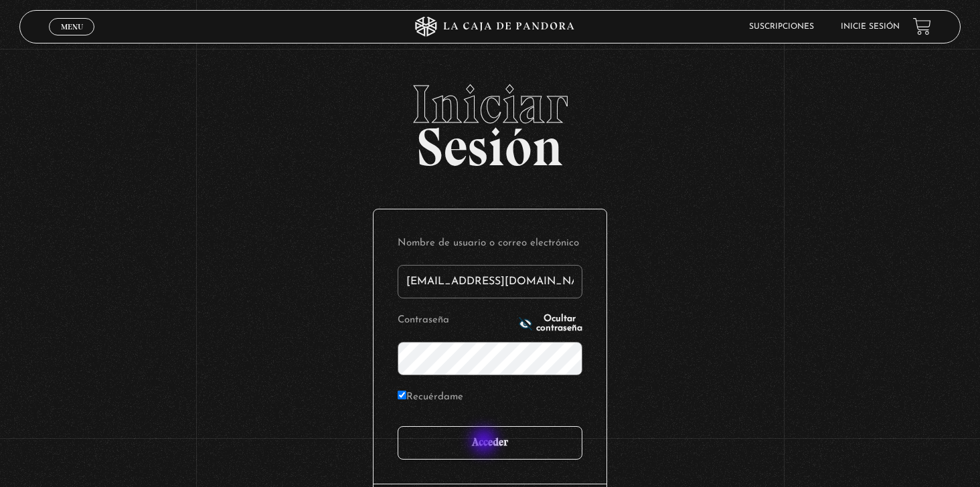  I want to click on input: Recuérdame, so click(402, 395).